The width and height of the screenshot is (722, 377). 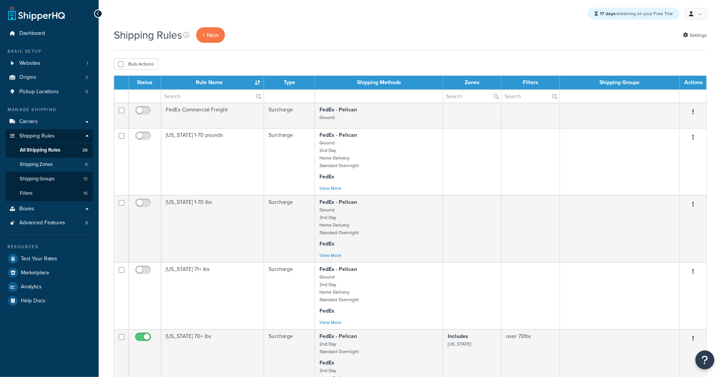 I want to click on th: Zones, so click(x=472, y=83).